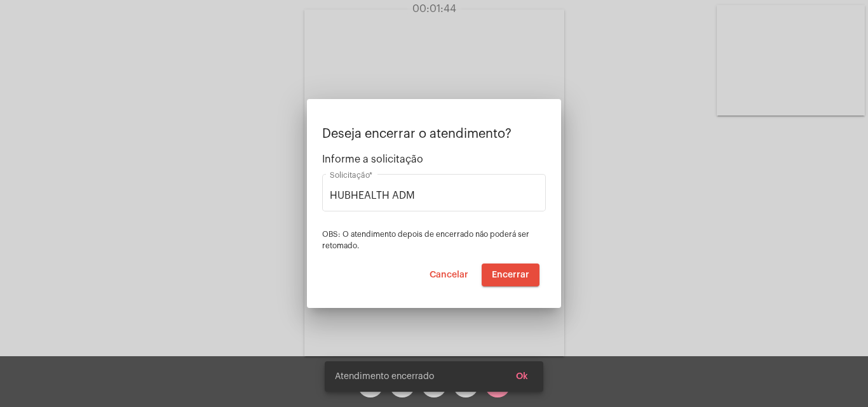 The width and height of the screenshot is (868, 407). Describe the element at coordinates (434, 159) in the screenshot. I see `span: Informe a solicitação` at that location.